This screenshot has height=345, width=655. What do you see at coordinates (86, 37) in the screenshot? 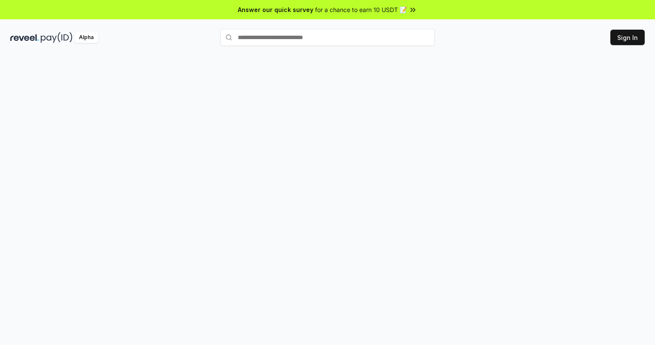
I see `div: Alpha` at bounding box center [86, 37].